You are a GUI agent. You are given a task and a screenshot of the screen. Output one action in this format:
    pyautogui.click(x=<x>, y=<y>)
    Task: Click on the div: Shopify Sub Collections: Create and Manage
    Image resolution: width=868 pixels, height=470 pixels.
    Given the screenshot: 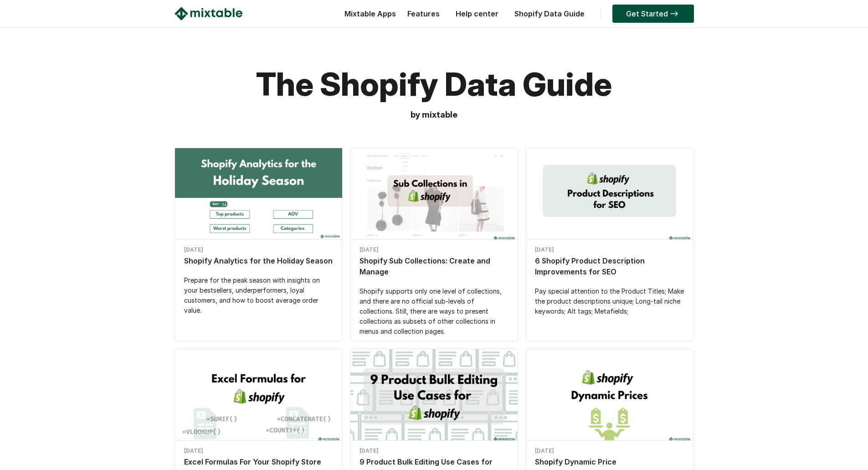 What is the action you would take?
    pyautogui.click(x=434, y=266)
    